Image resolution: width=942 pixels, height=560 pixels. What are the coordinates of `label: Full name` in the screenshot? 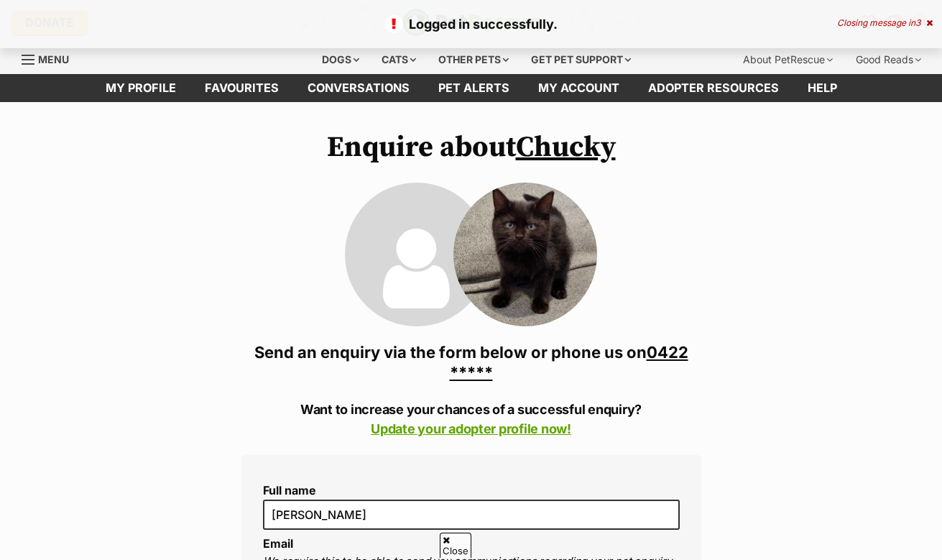 It's located at (472, 490).